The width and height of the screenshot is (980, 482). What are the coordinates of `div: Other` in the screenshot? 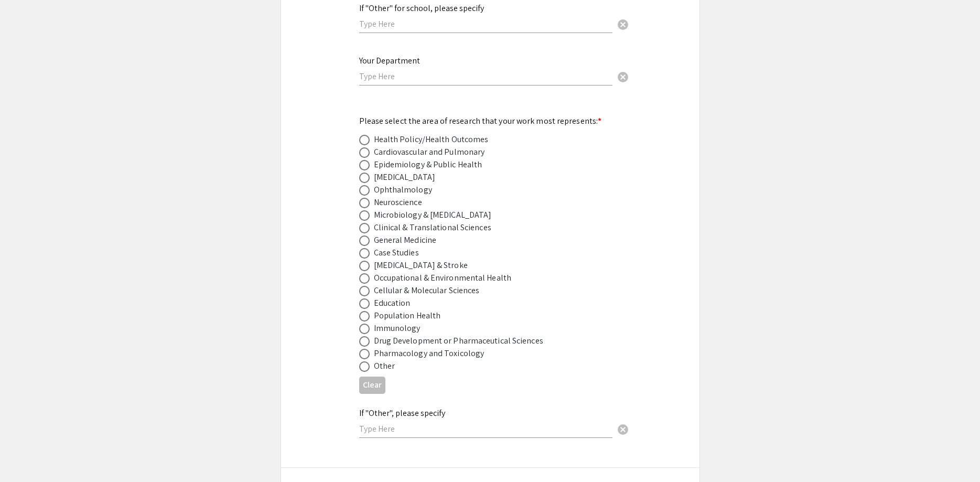 It's located at (384, 366).